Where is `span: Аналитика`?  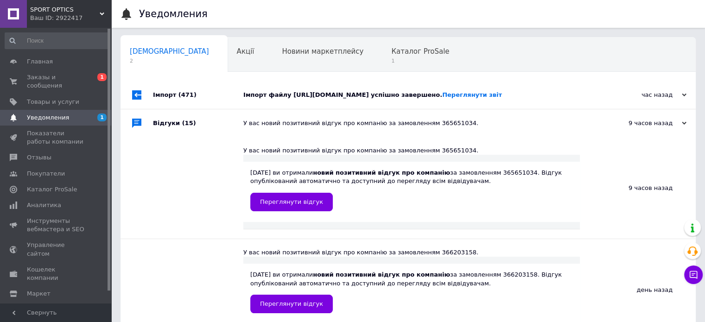 span: Аналитика is located at coordinates (44, 205).